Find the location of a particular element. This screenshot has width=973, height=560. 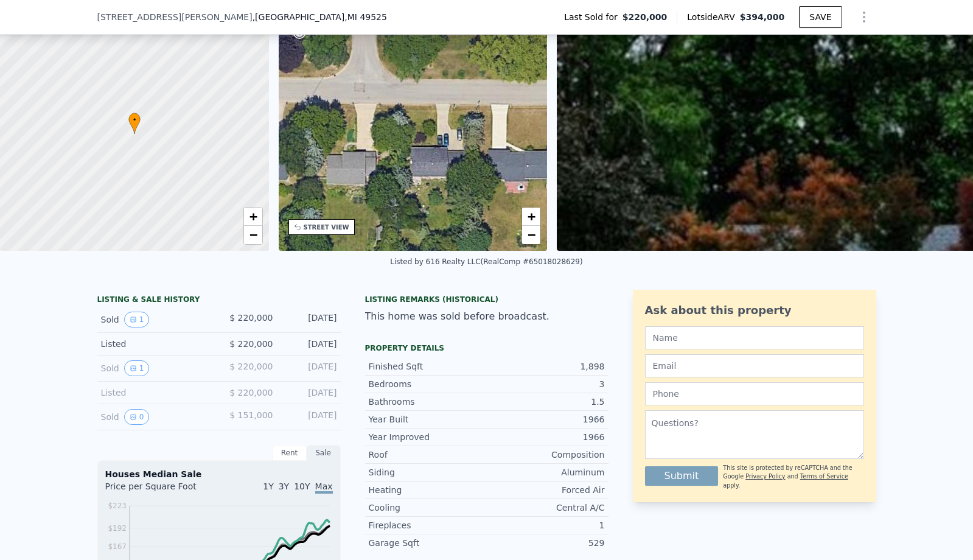

span: 3Y is located at coordinates (283, 486).